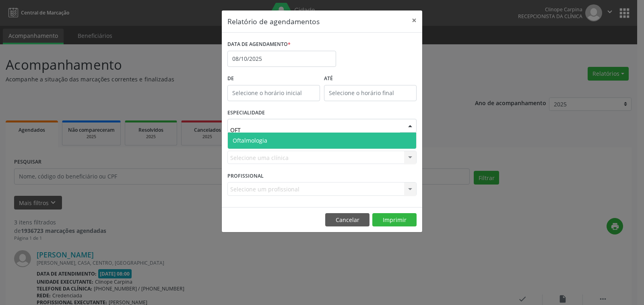 This screenshot has height=305, width=644. What do you see at coordinates (259, 44) in the screenshot?
I see `label: DATA DE AGENDAMENTO` at bounding box center [259, 44].